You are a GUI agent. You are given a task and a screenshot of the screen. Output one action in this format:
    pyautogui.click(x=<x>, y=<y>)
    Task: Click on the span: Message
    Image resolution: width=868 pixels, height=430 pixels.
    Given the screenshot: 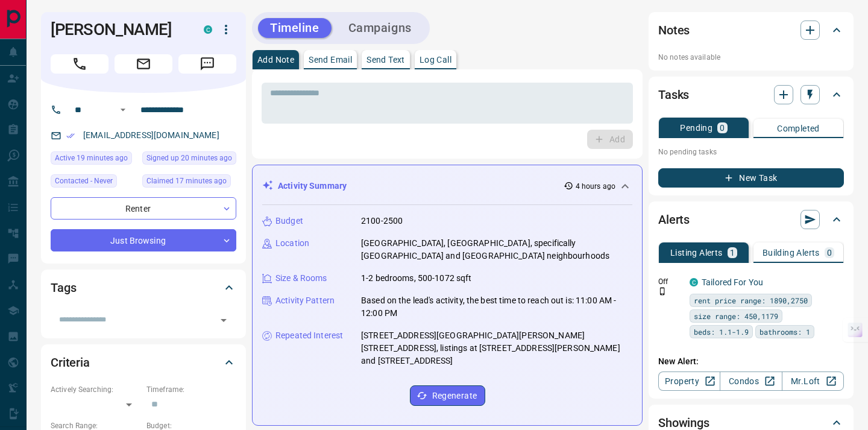 What is the action you would take?
    pyautogui.click(x=208, y=64)
    